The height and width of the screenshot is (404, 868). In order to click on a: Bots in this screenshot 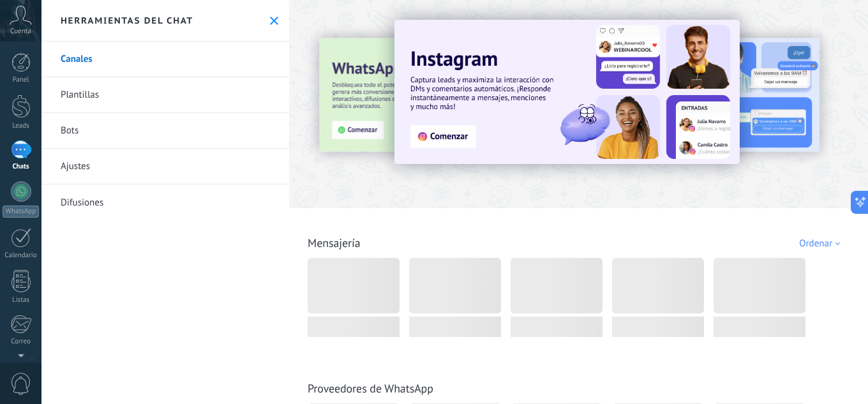, I will do `click(166, 131)`.